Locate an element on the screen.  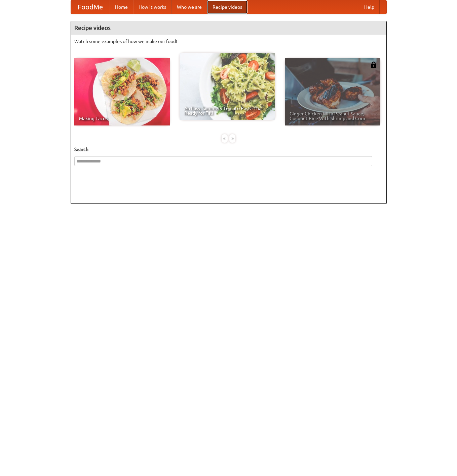
a: Making Tacos is located at coordinates (122, 92).